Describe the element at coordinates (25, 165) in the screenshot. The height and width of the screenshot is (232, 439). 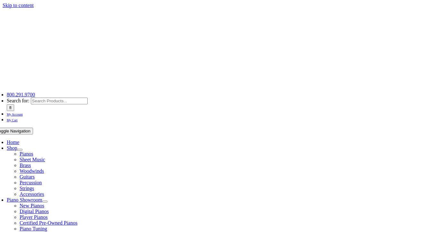
I see `span: Brass` at that location.